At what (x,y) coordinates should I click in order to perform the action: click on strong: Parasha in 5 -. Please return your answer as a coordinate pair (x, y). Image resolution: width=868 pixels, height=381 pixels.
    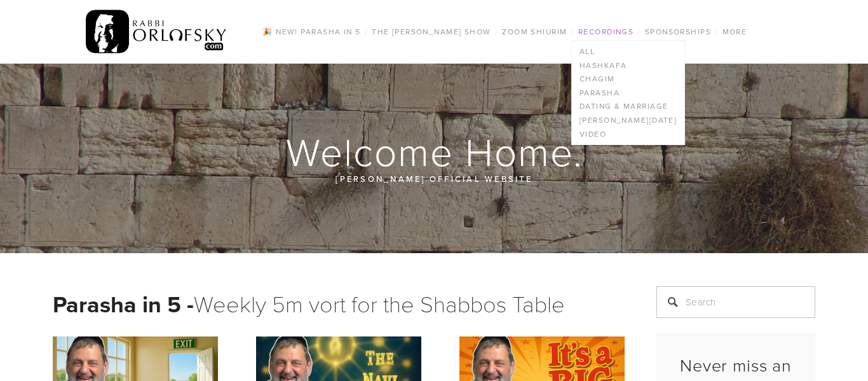
    Looking at the image, I should click on (123, 304).